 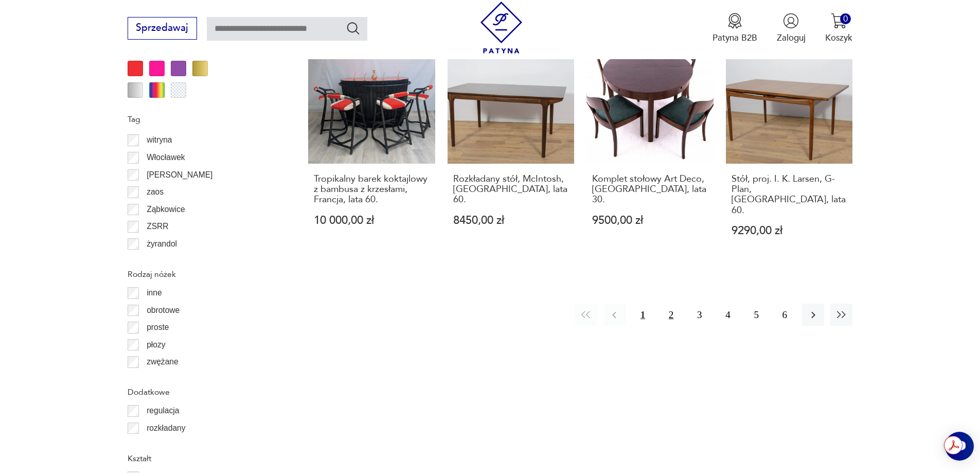 What do you see at coordinates (699, 314) in the screenshot?
I see `button: 3` at bounding box center [699, 314].